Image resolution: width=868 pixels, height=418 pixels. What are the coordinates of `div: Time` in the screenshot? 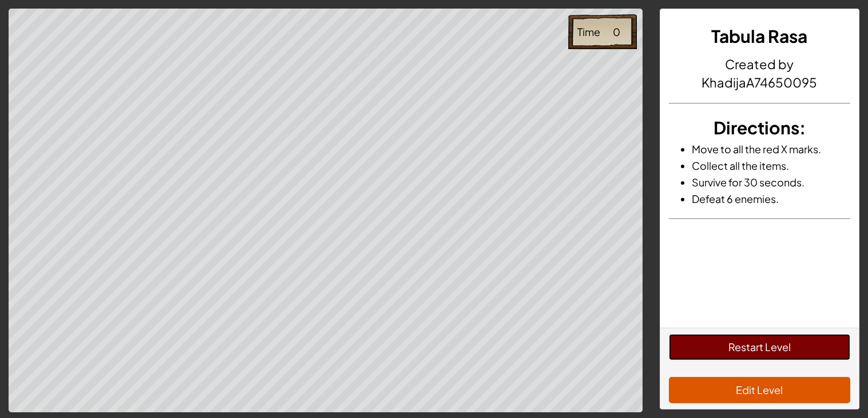 It's located at (588, 32).